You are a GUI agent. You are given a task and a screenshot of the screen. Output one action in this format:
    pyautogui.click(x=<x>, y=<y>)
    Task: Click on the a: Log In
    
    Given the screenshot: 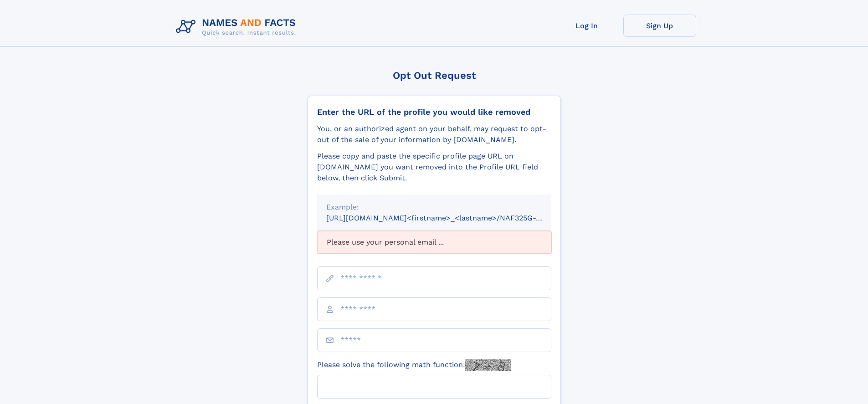 What is the action you would take?
    pyautogui.click(x=587, y=25)
    